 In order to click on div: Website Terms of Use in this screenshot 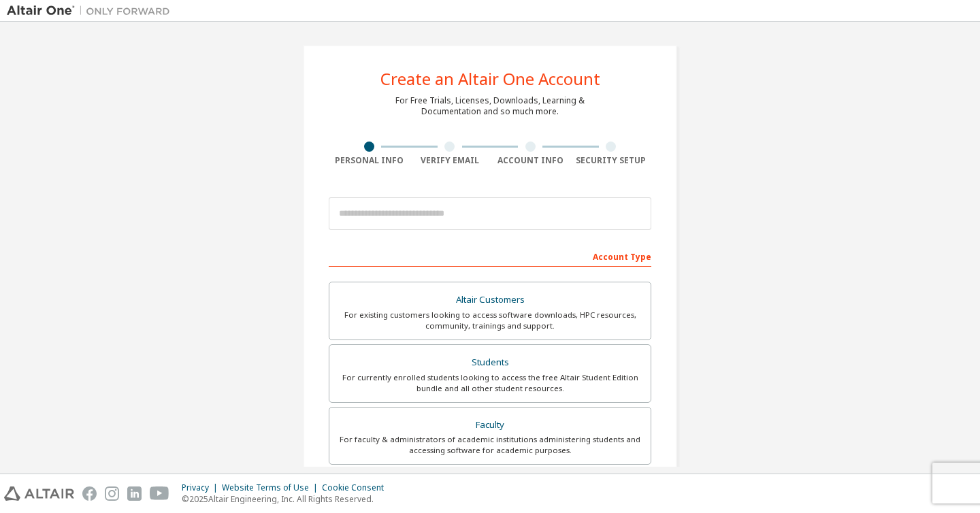, I will do `click(272, 488)`.